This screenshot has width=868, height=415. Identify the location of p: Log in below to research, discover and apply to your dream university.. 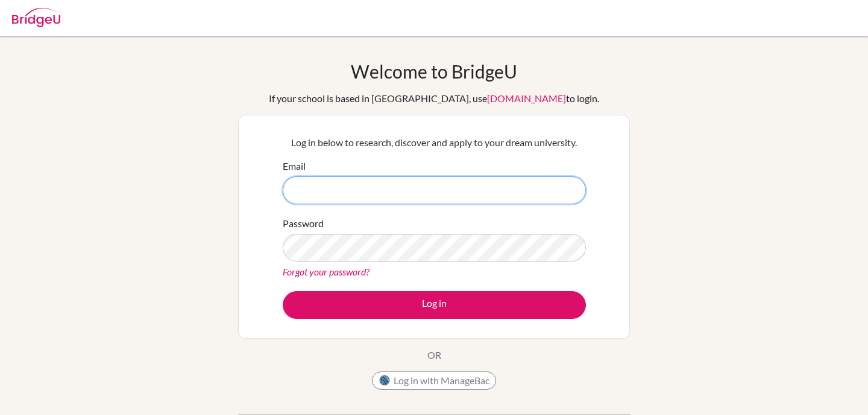
(434, 142).